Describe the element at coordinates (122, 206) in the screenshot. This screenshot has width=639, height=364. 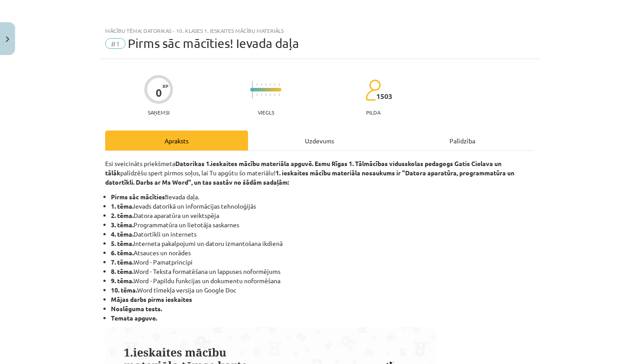
I see `b: 1. tēma.` at that location.